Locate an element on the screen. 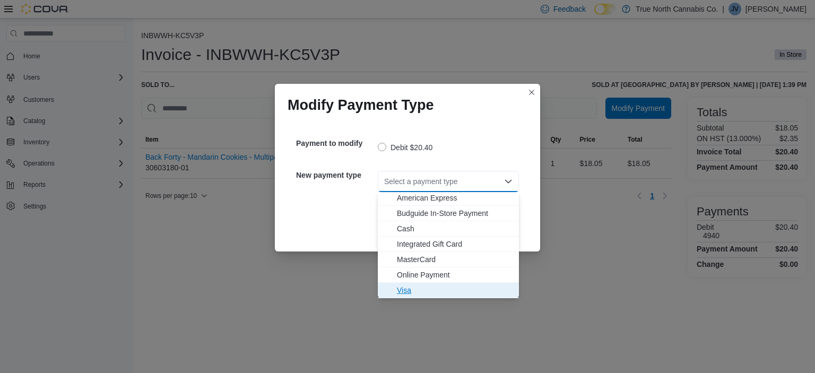 The image size is (815, 373). input: Accessible screen reader label is located at coordinates (385, 181).